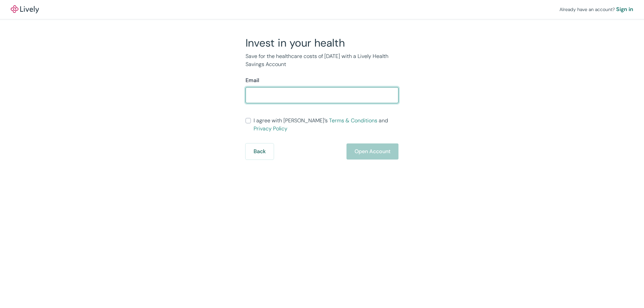 The image size is (644, 308). What do you see at coordinates (25, 10) in the screenshot?
I see `img: Lively` at bounding box center [25, 10].